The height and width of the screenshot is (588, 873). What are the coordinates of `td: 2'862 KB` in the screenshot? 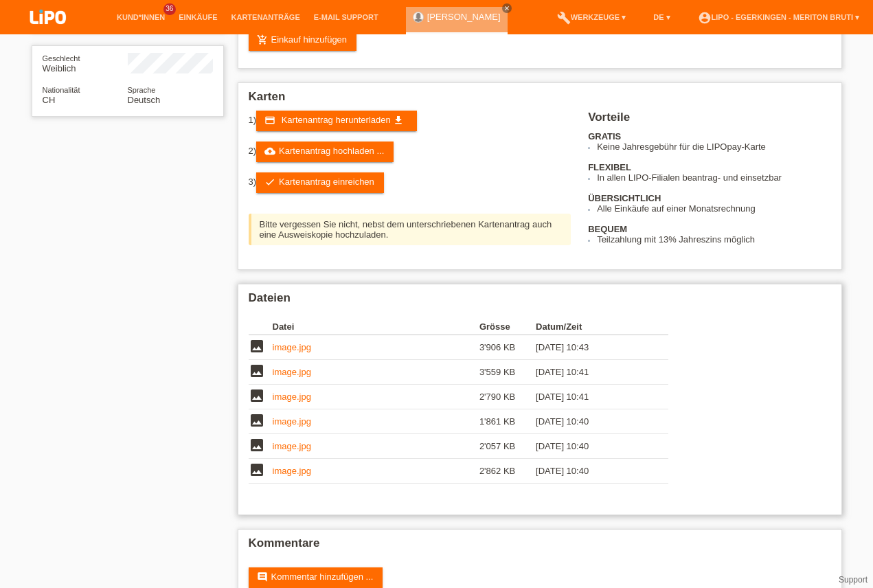 It's located at (508, 471).